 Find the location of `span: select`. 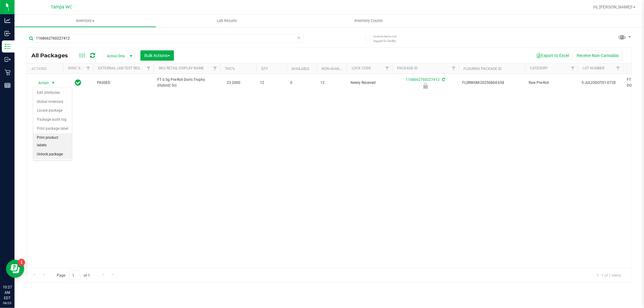

span: select is located at coordinates (54, 83).